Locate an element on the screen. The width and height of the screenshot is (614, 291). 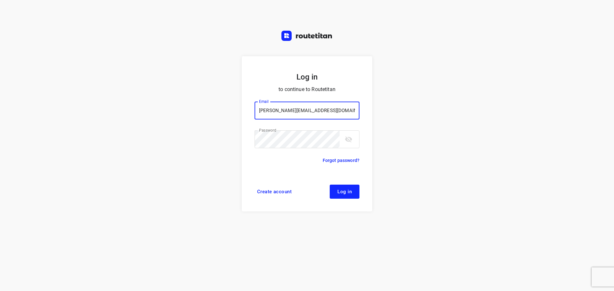
a: Forgot password? is located at coordinates (341, 160).